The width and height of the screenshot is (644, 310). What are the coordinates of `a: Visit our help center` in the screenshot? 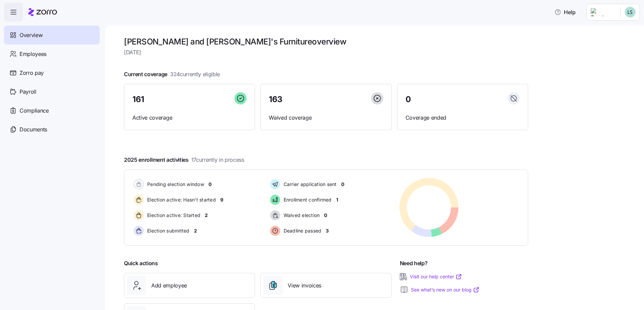 It's located at (436, 277).